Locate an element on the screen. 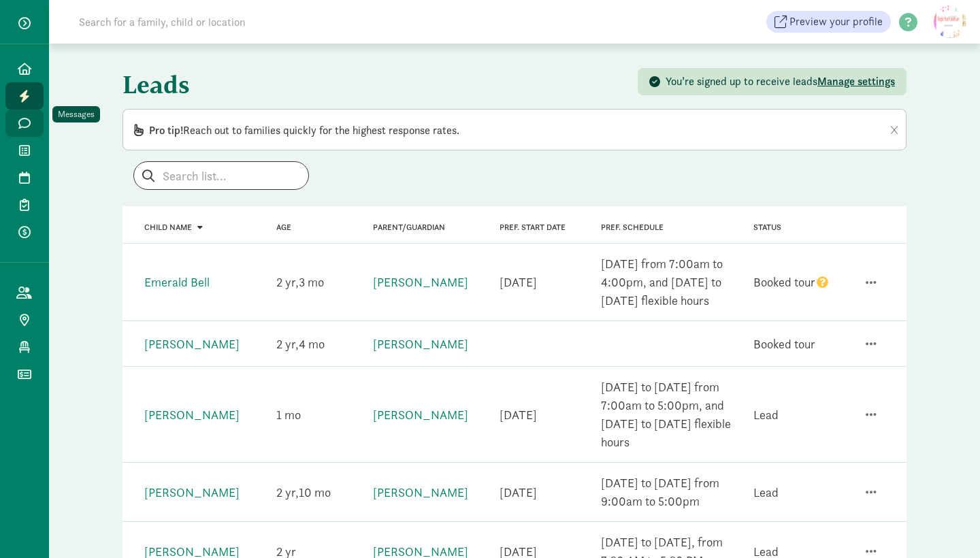  a: Child name is located at coordinates (173, 227).